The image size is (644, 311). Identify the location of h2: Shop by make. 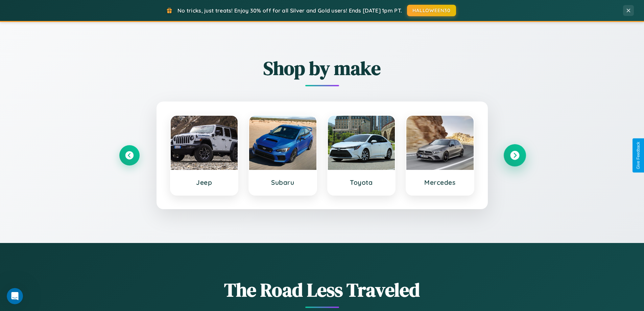
(322, 68).